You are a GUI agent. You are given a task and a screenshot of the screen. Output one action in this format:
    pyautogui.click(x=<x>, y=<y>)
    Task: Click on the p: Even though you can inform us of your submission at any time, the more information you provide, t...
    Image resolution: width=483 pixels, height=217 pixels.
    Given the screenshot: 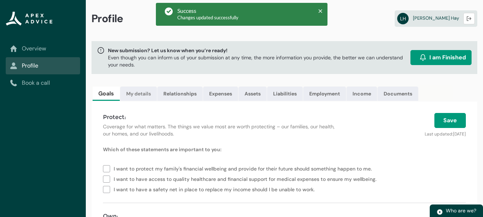 What is the action you would take?
    pyautogui.click(x=258, y=61)
    